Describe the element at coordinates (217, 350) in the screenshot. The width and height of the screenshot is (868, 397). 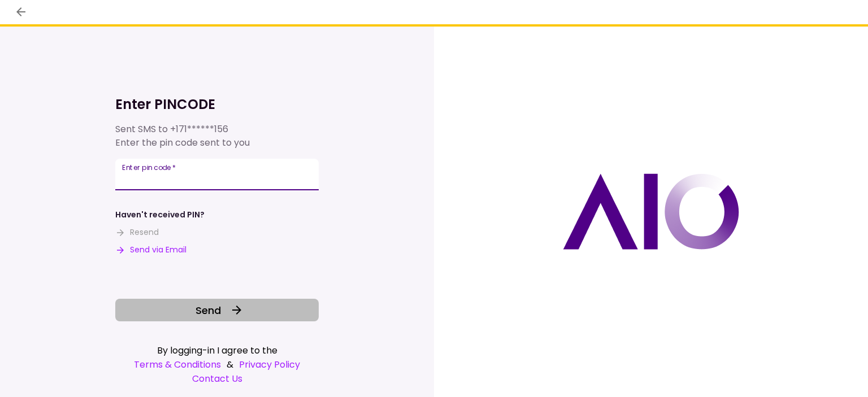
I see `div: By logging-in I agree to the` at that location.